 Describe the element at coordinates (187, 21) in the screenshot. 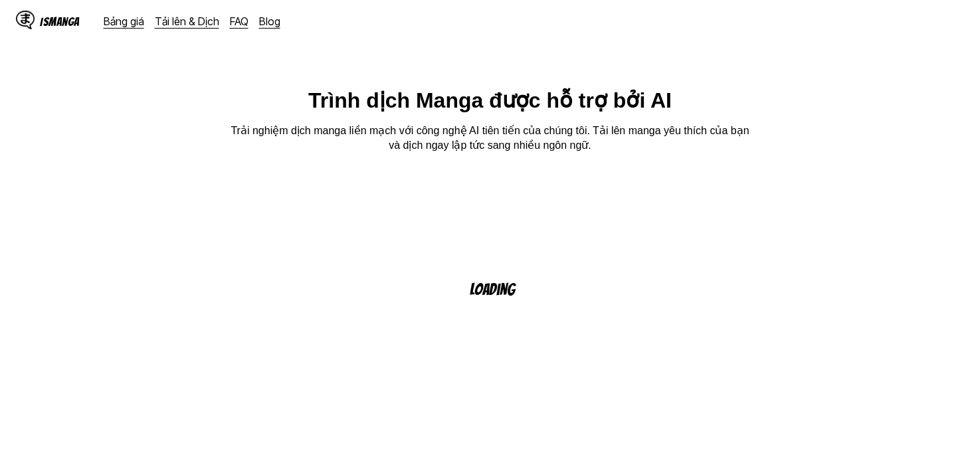

I see `a: Tải lên & Dịch` at that location.